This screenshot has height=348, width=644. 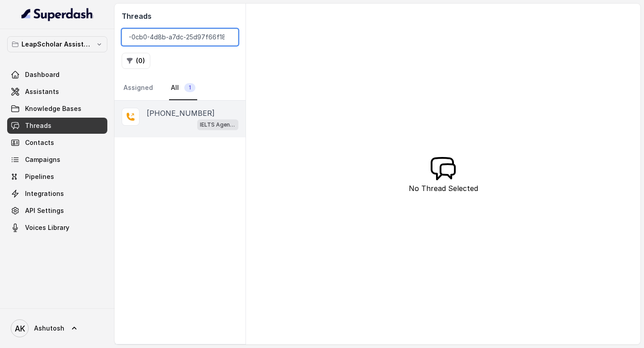 I want to click on nav: Tabs, so click(x=179, y=88).